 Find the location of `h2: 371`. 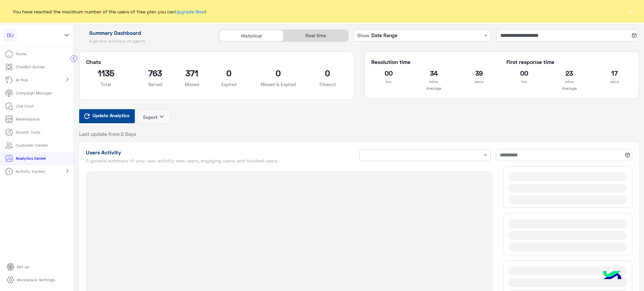

h2: 371 is located at coordinates (192, 73).